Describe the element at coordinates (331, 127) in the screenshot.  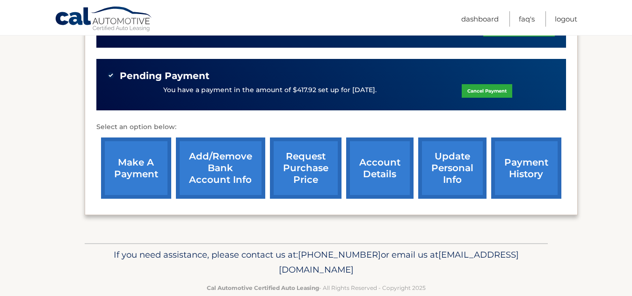
I see `p: Select an option below:` at that location.